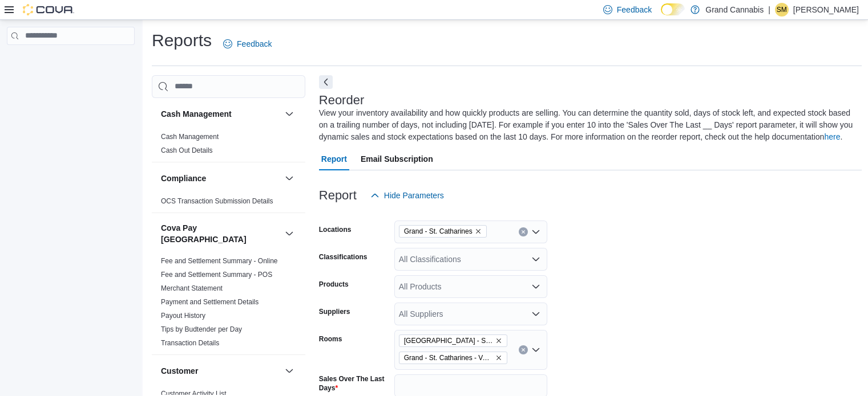 The height and width of the screenshot is (396, 868). What do you see at coordinates (190, 343) in the screenshot?
I see `span: Transaction Details` at bounding box center [190, 343].